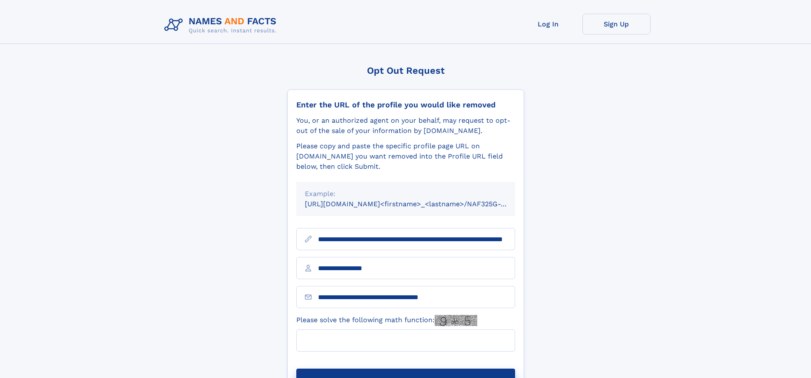 Image resolution: width=811 pixels, height=378 pixels. I want to click on div: Enter the URL of the profile you would like removed, so click(406, 105).